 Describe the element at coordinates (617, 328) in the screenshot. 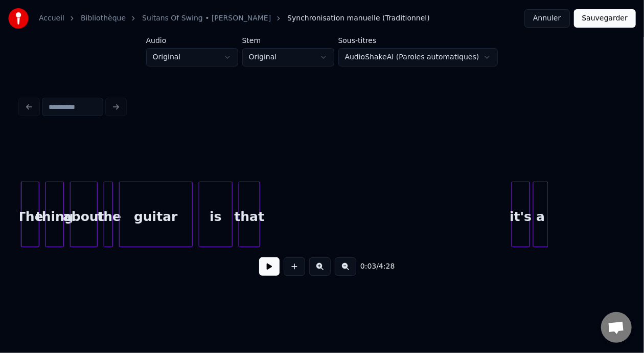

I see `div: Ouvrir le chat` at that location.